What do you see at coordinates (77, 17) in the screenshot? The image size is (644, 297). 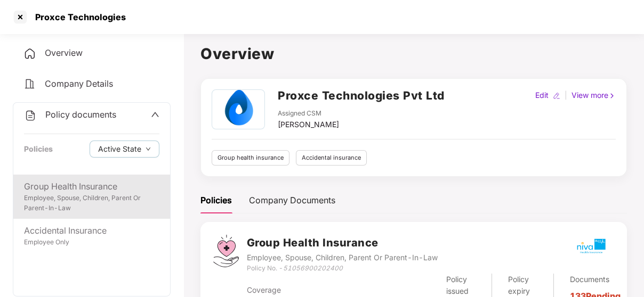 I see `div: Proxce Technologies` at bounding box center [77, 17].